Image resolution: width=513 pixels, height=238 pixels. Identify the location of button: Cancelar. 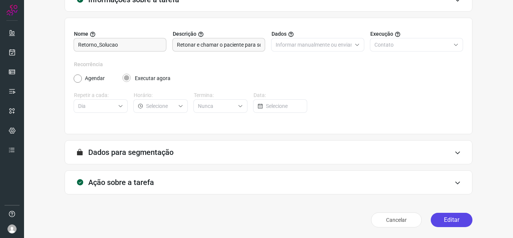
(396, 220).